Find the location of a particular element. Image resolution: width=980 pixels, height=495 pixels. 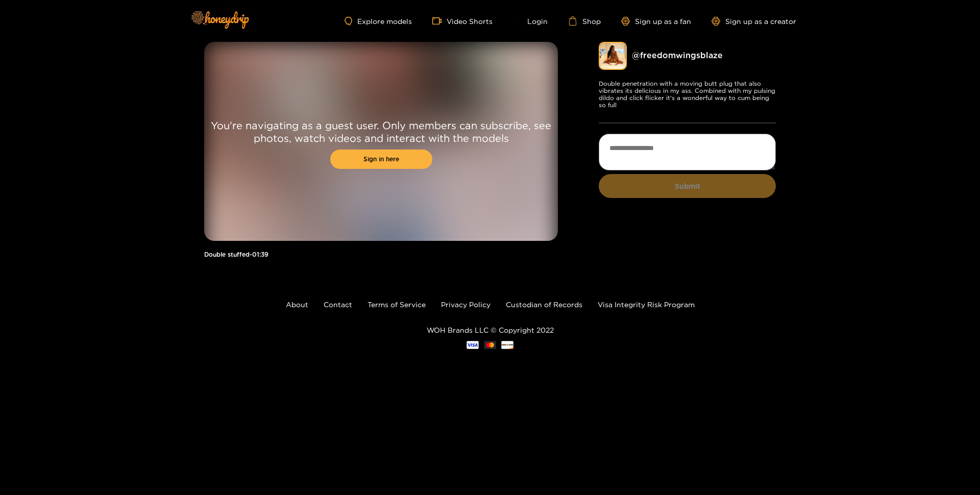

p: You're navigating as a guest user. Only members can subscribe, see photos, watch videos and inter... is located at coordinates (381, 131).